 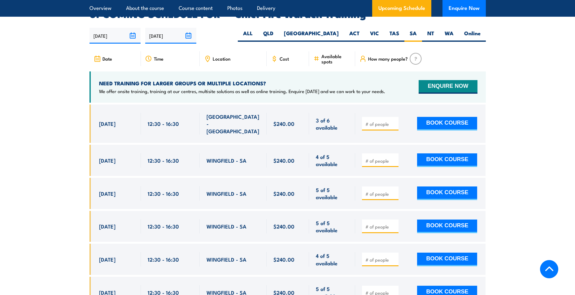 I want to click on span: Date, so click(x=107, y=59).